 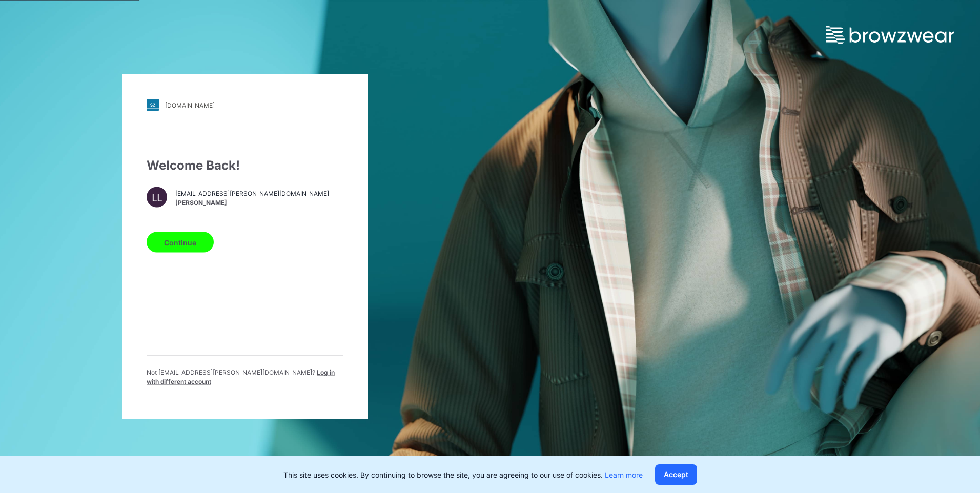 What do you see at coordinates (245, 165) in the screenshot?
I see `div: Welcome Back!` at bounding box center [245, 165].